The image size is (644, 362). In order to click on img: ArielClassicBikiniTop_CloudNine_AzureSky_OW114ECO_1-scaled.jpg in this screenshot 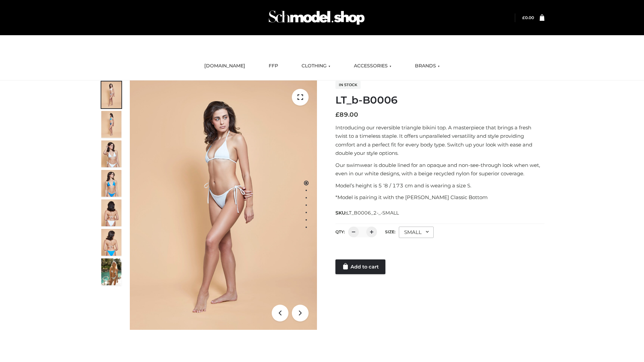, I will do `click(111, 95)`.